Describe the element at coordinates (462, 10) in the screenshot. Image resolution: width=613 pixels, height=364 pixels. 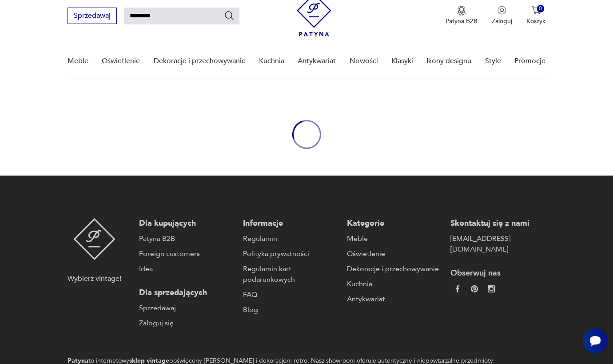
I see `img: Ikona medalu` at that location.